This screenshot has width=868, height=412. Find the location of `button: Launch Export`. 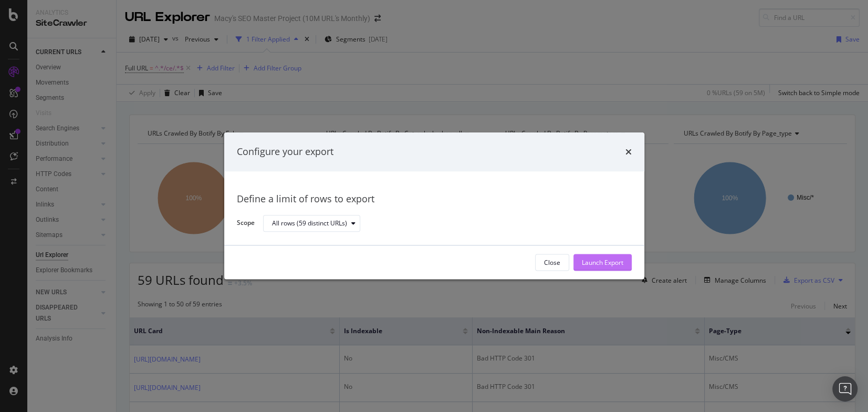

button: Launch Export is located at coordinates (602, 263).